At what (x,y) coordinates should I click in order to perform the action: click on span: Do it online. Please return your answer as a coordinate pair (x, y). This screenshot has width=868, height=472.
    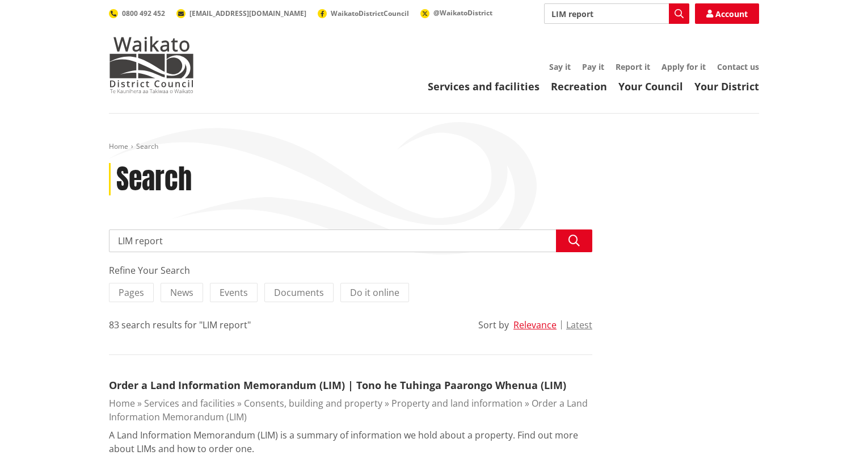
    Looking at the image, I should click on (375, 292).